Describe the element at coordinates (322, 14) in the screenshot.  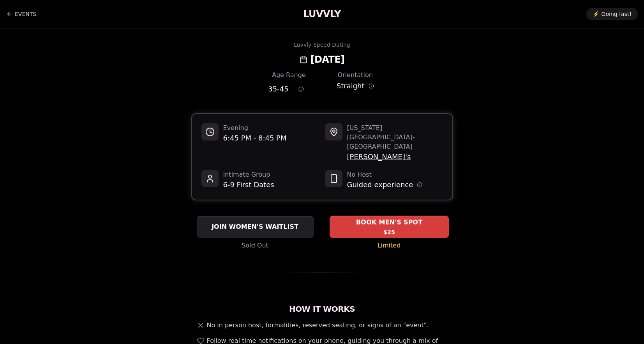
I see `a: LUVVLY` at that location.